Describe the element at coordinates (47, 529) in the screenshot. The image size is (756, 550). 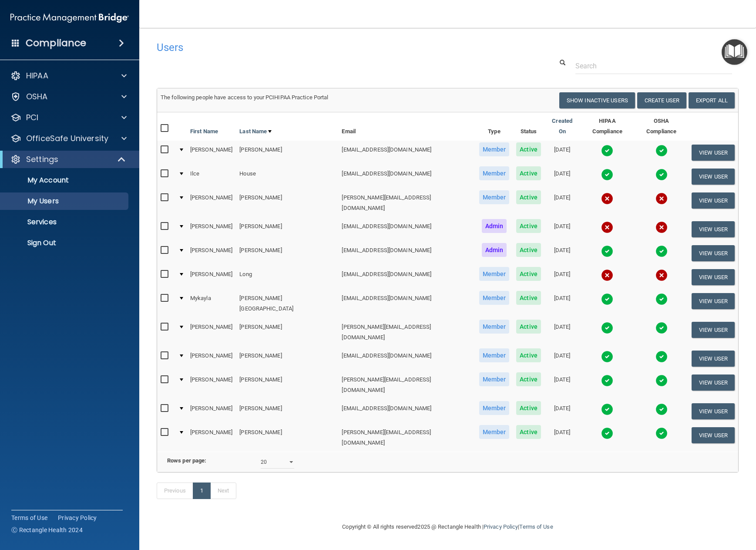
I see `span: Ⓒ Rectangle Health 2024` at that location.